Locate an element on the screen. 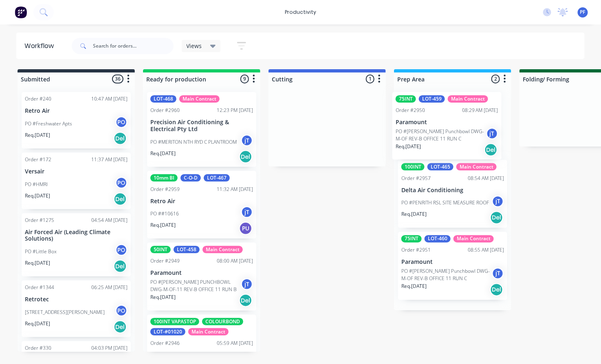 The height and width of the screenshot is (364, 601). img: Factory is located at coordinates (21, 12).